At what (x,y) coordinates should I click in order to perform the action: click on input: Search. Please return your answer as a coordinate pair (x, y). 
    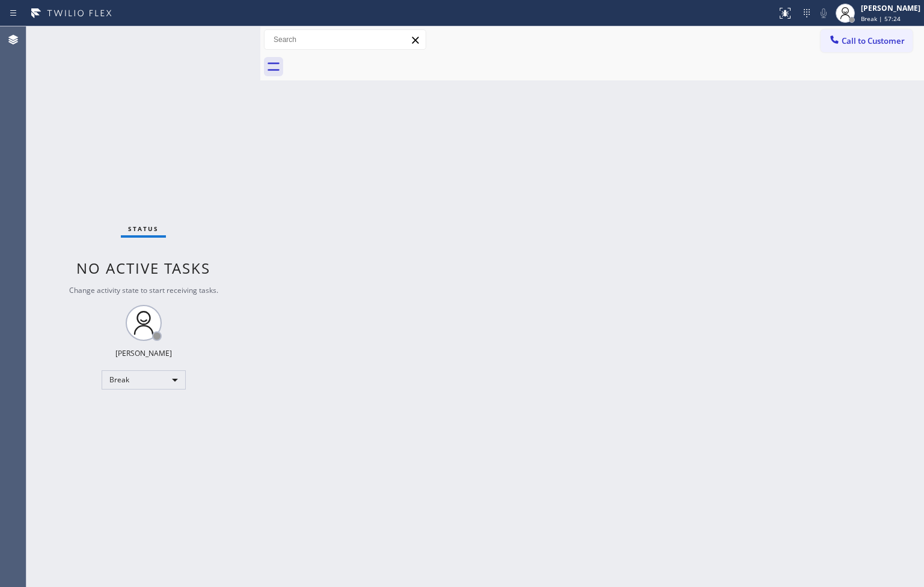
    Looking at the image, I should click on (345, 40).